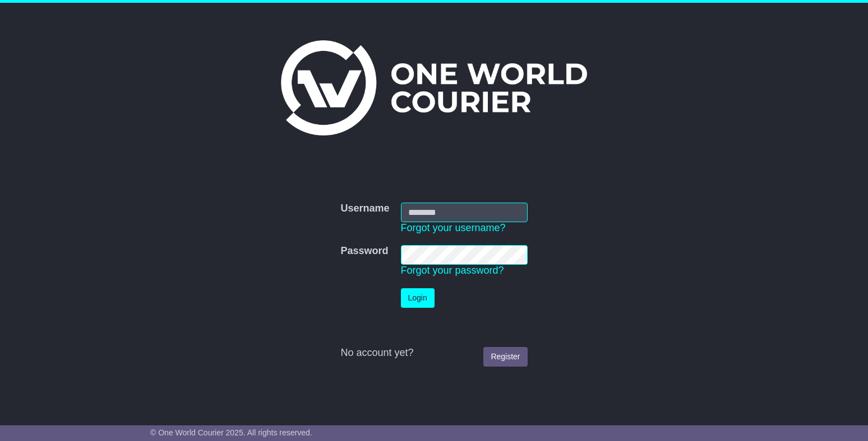  I want to click on label: Username, so click(364, 209).